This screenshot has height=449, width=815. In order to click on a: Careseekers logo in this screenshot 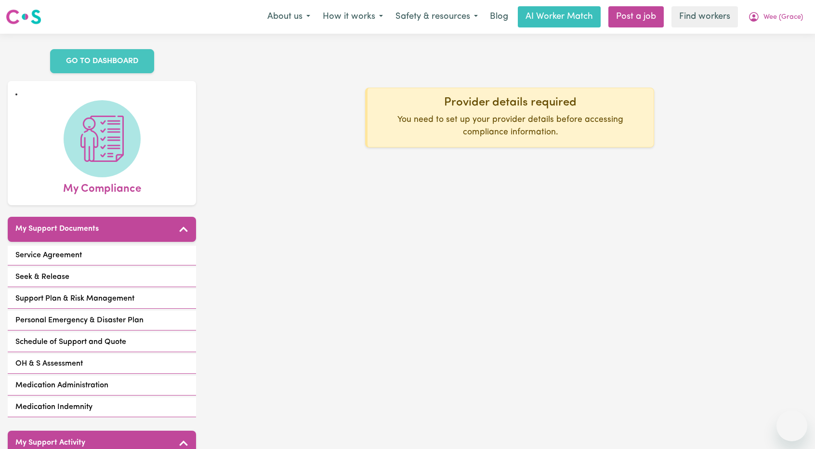, I will do `click(24, 17)`.